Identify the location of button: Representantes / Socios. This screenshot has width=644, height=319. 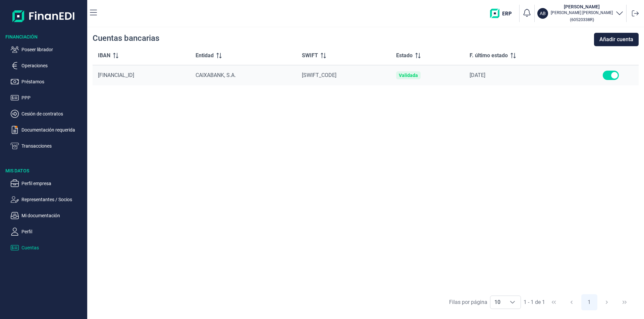
(47, 200).